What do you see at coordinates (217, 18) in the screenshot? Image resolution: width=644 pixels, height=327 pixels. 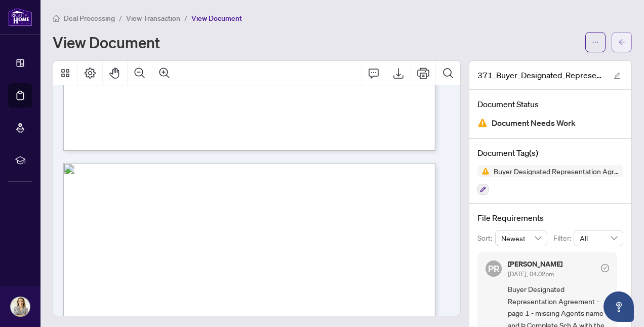 I see `span: View Document` at bounding box center [217, 18].